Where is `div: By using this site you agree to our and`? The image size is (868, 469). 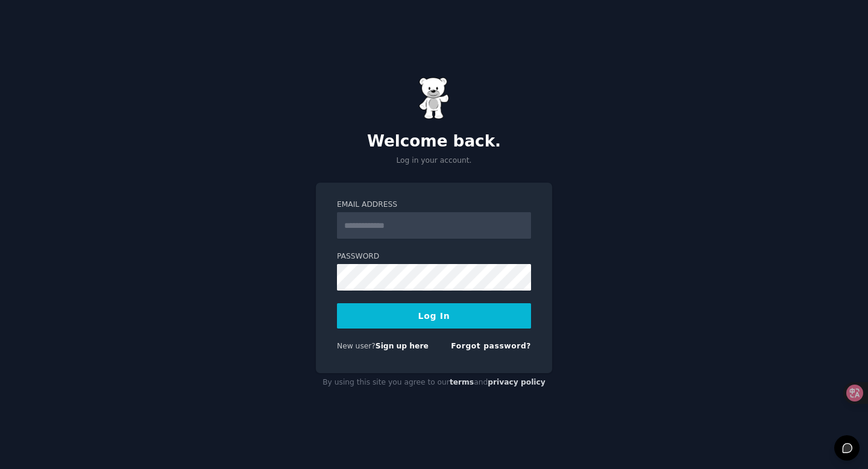
div: By using this site you agree to our and is located at coordinates (434, 383).